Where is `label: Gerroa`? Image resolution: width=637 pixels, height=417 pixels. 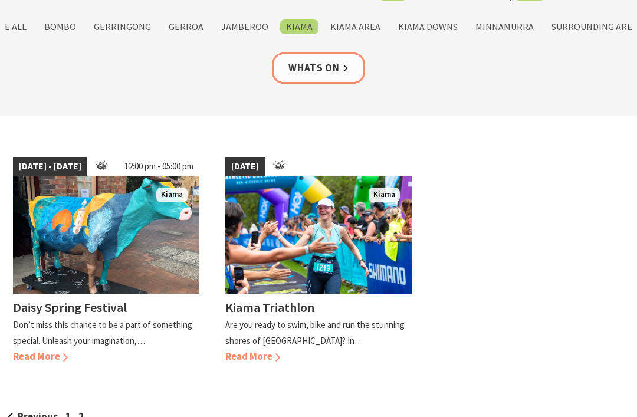 label: Gerroa is located at coordinates (186, 27).